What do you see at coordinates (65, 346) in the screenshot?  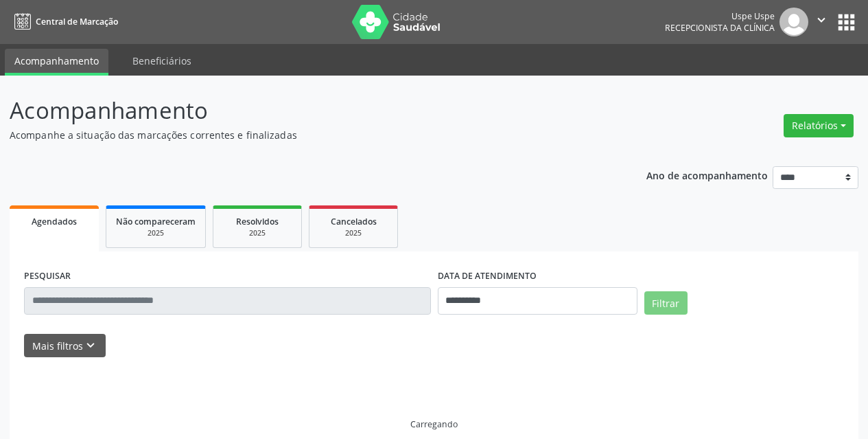 I see `button: Mais filtroskeyboard_arrow_down` at bounding box center [65, 346].